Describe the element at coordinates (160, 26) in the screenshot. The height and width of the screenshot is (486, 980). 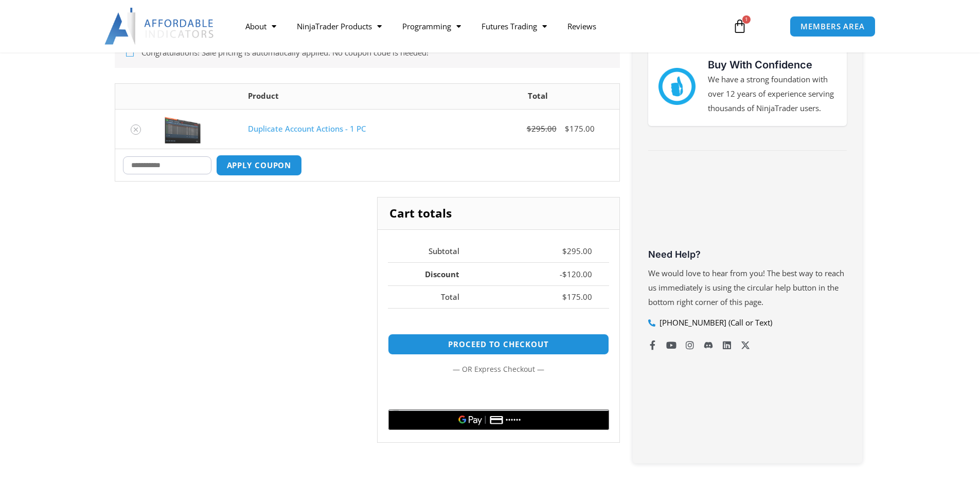
I see `img: LogoAI | Affordable Indicators – NinjaTrader` at that location.